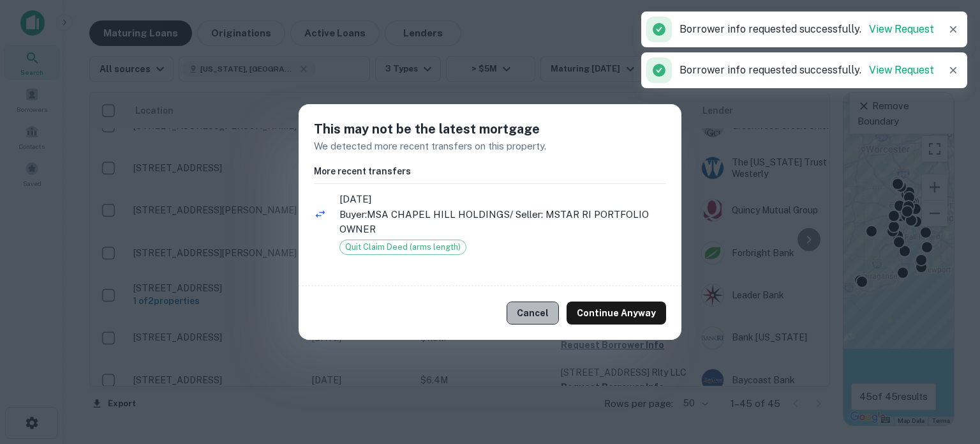  What do you see at coordinates (503, 222) in the screenshot?
I see `p: Buyer: MSA CHAPEL HILL HOLDINGS / Seller: MSTAR RI PORTFOLIO OWNER` at bounding box center [503, 222].